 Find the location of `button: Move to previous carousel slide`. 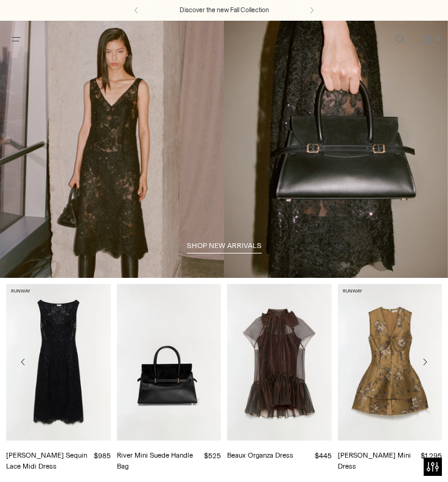

button: Move to previous carousel slide is located at coordinates (23, 362).